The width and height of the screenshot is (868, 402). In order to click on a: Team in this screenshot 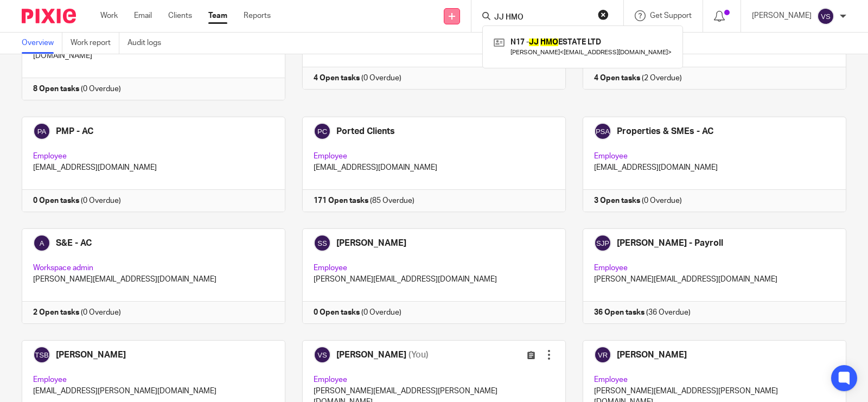, I will do `click(217, 16)`.